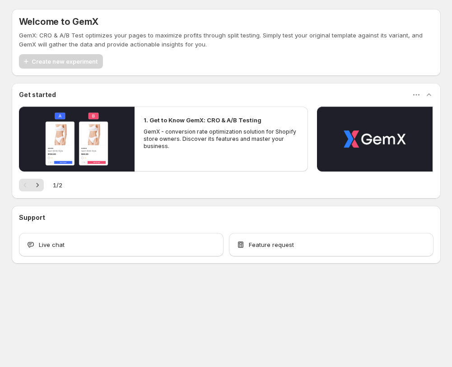  What do you see at coordinates (37, 95) in the screenshot?
I see `h3: Get started` at bounding box center [37, 95].